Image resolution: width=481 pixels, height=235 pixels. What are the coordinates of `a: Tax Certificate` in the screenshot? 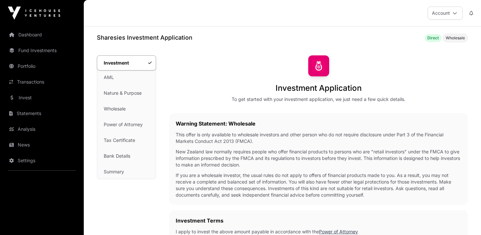 It's located at (126, 140).